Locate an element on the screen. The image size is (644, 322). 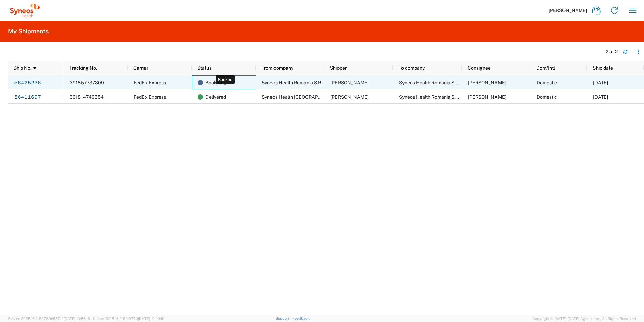
a: 56425236 is located at coordinates (28, 83).